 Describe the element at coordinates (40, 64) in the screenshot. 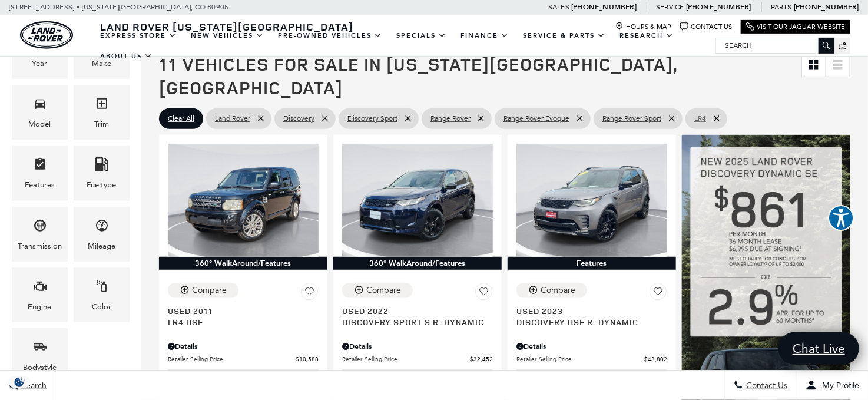

I see `div: Year` at that location.